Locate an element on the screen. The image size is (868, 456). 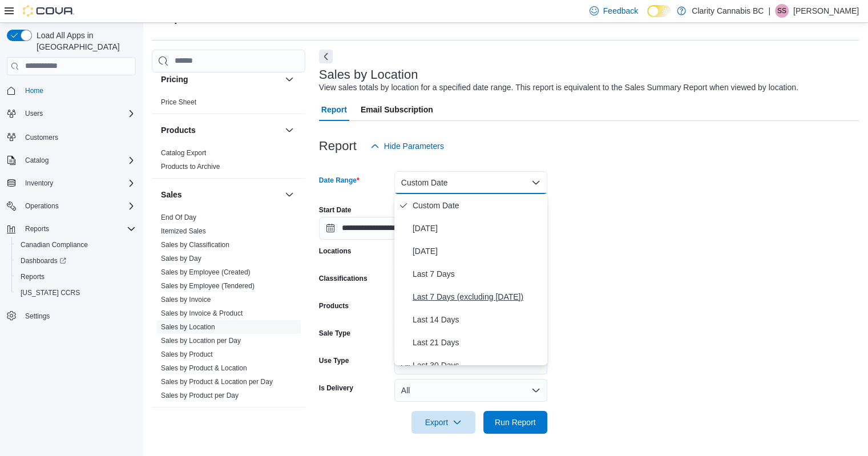
button: Next is located at coordinates (326, 56).